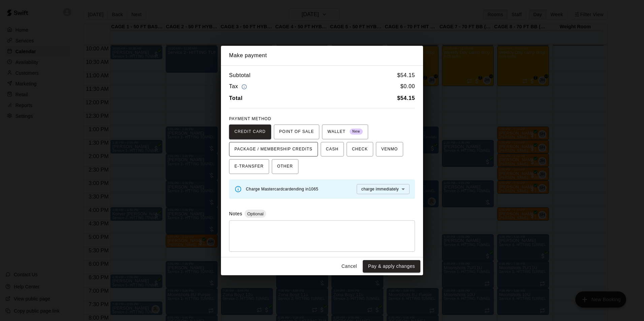  What do you see at coordinates (239, 86) in the screenshot?
I see `h6: Tax` at bounding box center [239, 86].